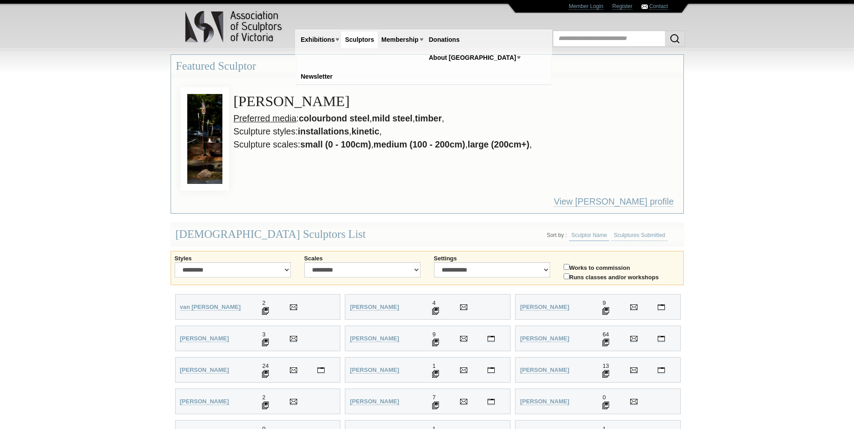 This screenshot has width=854, height=429. What do you see at coordinates (491, 370) in the screenshot?
I see `img: Visit Tracy Joy Andrews's personal website` at bounding box center [491, 370].